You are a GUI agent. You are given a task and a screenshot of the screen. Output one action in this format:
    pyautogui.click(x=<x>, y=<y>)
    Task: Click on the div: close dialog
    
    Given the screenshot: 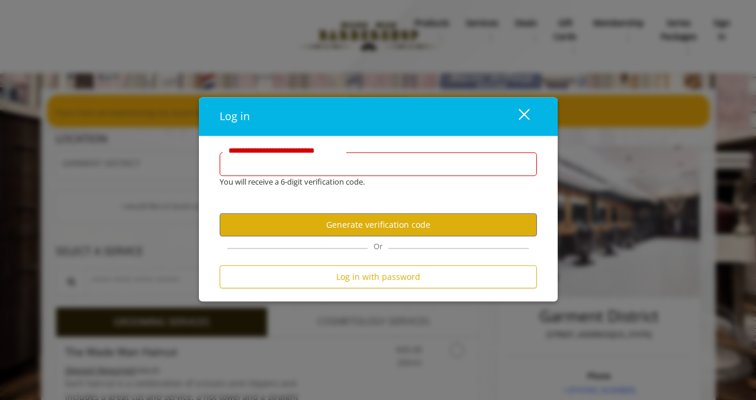 What is the action you would take?
    pyautogui.click(x=516, y=117)
    